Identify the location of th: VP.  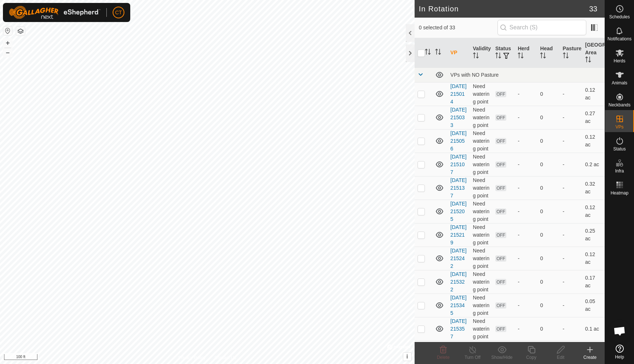
(459, 53).